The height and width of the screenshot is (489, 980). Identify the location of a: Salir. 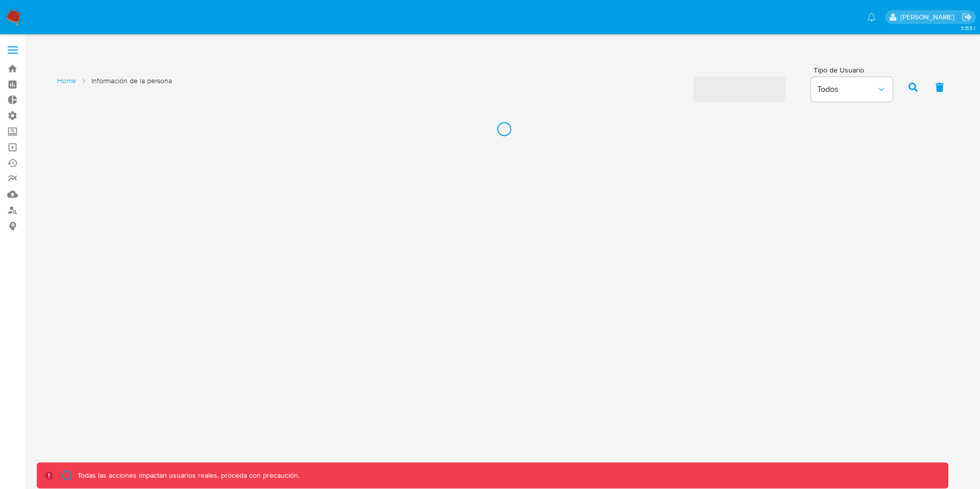
(967, 17).